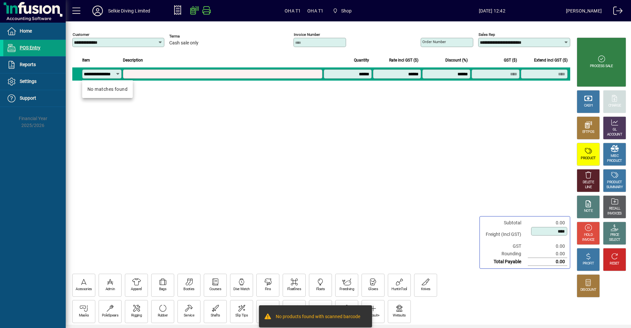  I want to click on td: Rounding, so click(505, 254).